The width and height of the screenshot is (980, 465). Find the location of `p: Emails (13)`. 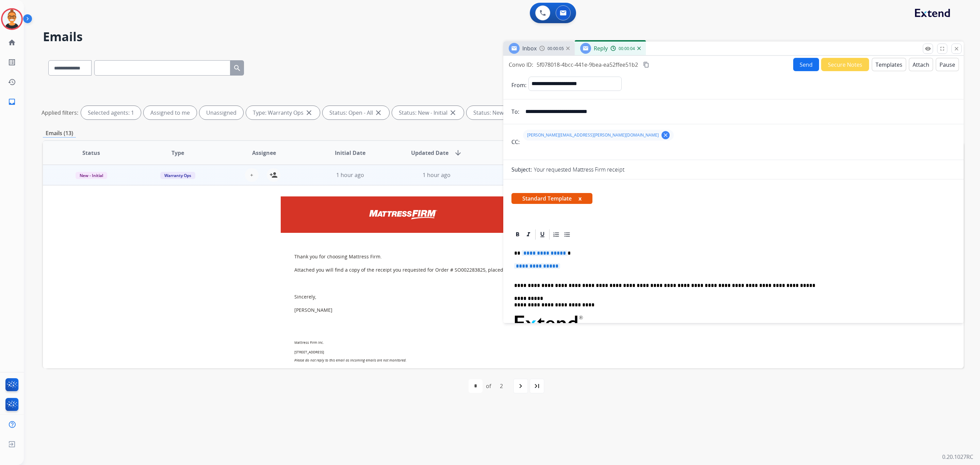

p: Emails (13) is located at coordinates (59, 133).